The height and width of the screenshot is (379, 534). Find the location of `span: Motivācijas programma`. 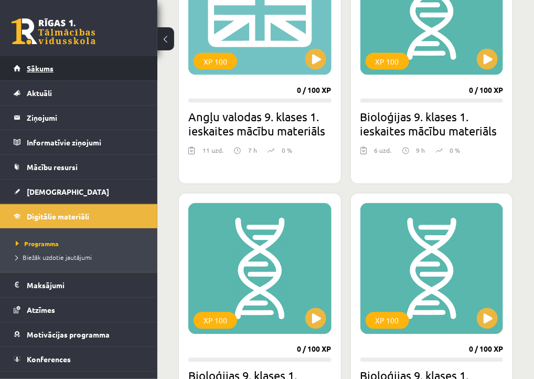

span: Motivācijas programma is located at coordinates (68, 334).